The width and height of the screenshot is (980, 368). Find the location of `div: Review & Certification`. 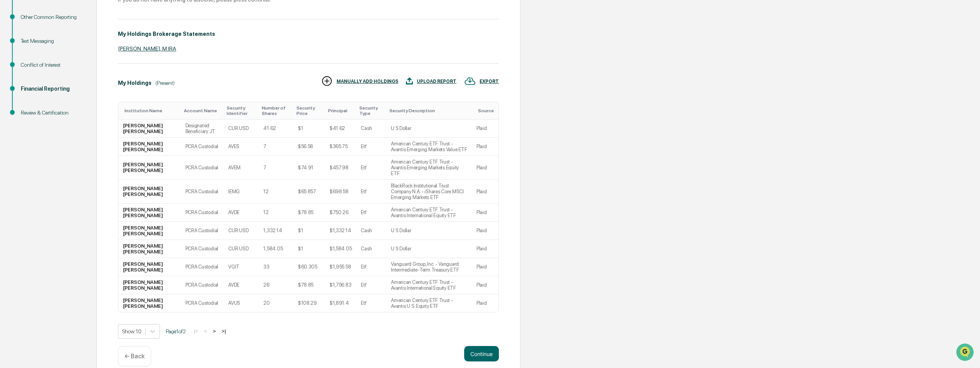

div: Review & Certification is located at coordinates (53, 112).